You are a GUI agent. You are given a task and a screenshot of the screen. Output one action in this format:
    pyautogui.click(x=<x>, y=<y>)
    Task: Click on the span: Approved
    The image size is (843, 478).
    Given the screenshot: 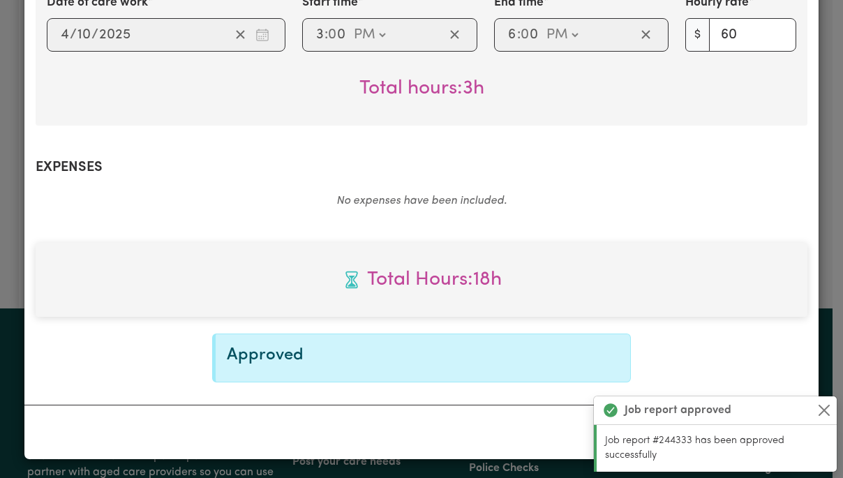 What is the action you would take?
    pyautogui.click(x=265, y=355)
    